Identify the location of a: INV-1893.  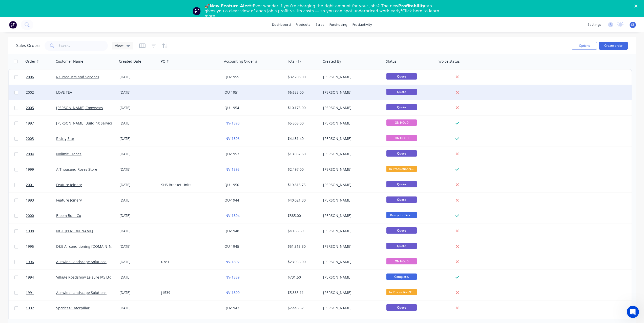
(232, 123).